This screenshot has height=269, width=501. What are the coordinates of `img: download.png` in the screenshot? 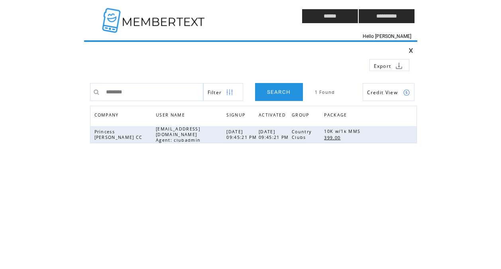 It's located at (399, 66).